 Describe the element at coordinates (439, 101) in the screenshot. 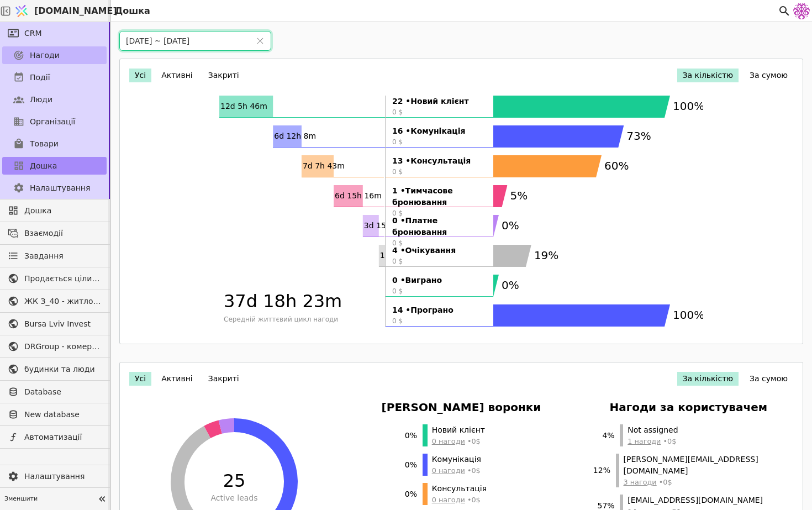

I see `strong: 22 • Новий клієнт` at that location.